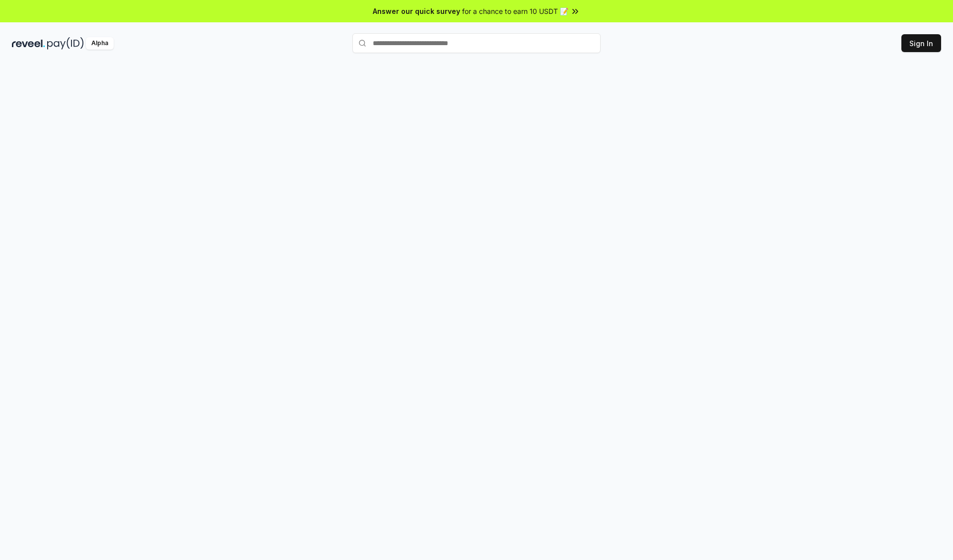  Describe the element at coordinates (515, 11) in the screenshot. I see `span: for a chance to earn 10 USDT 📝` at that location.